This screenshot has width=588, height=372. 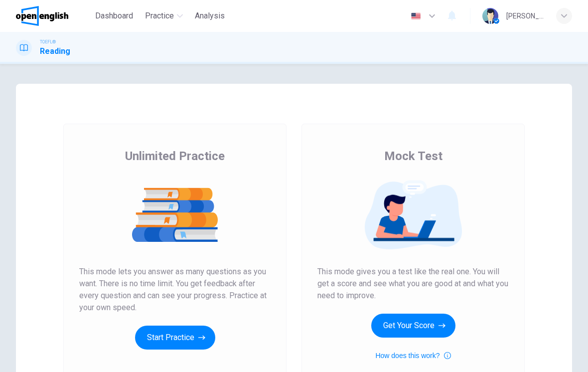 What do you see at coordinates (42, 16) in the screenshot?
I see `img: OpenEnglish logo` at bounding box center [42, 16].